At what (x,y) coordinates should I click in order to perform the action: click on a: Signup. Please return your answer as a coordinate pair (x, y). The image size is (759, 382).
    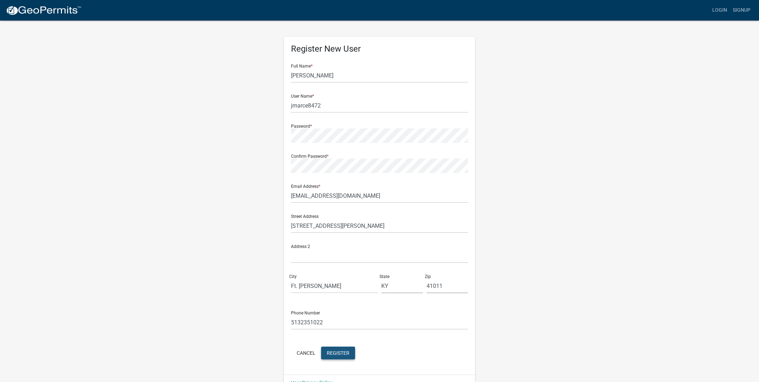
    Looking at the image, I should click on (742, 10).